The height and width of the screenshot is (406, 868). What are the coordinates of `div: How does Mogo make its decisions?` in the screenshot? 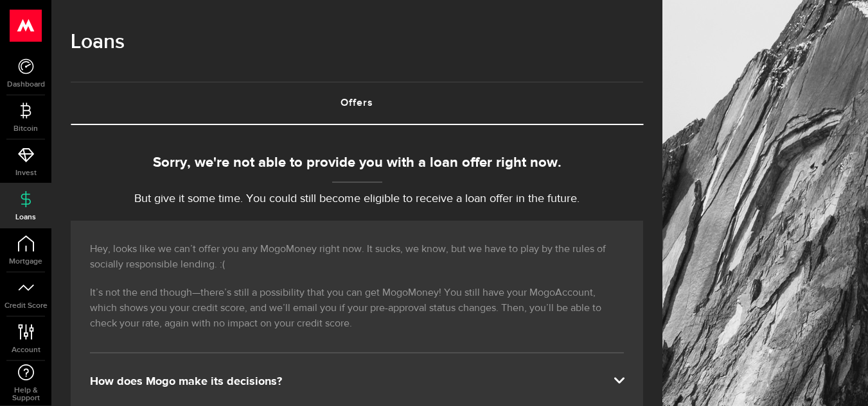 It's located at (356, 382).